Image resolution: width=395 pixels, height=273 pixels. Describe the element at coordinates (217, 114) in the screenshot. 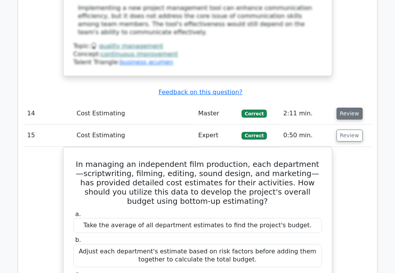

I see `td: Master` at that location.